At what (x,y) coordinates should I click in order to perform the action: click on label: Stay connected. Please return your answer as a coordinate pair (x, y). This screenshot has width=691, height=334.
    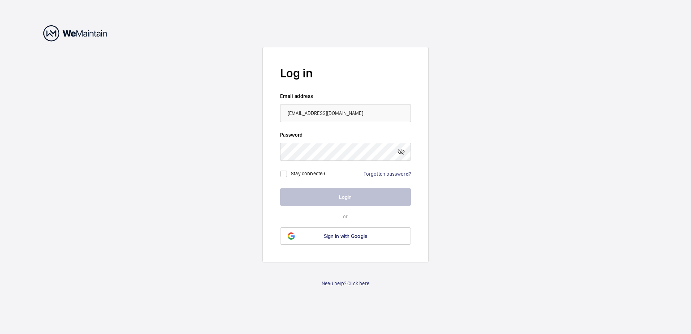
    Looking at the image, I should click on (308, 173).